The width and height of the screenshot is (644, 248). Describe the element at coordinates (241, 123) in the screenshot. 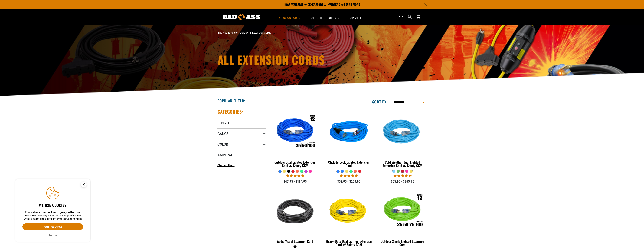

I see `summary: Length` at that location.